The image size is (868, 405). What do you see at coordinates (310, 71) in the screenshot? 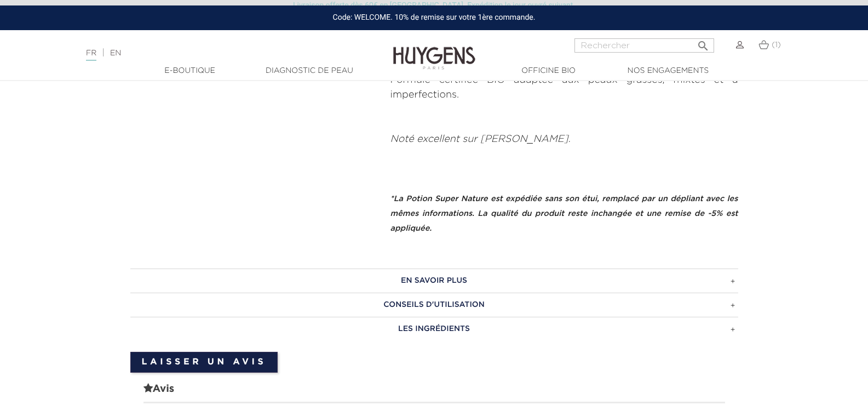
I see `a: Diagnostic de peau` at bounding box center [310, 71].